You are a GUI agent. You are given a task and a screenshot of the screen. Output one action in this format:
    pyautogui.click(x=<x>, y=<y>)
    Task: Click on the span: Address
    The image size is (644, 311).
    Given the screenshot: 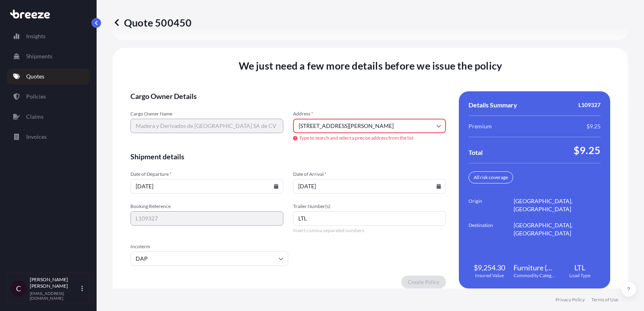 What is the action you would take?
    pyautogui.click(x=369, y=114)
    